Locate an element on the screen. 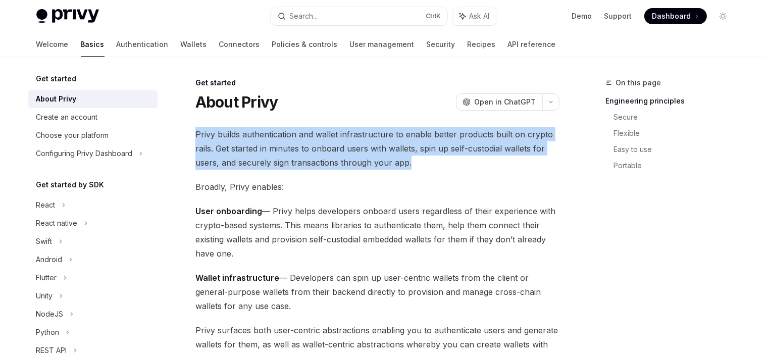  div: Android is located at coordinates (49, 260).